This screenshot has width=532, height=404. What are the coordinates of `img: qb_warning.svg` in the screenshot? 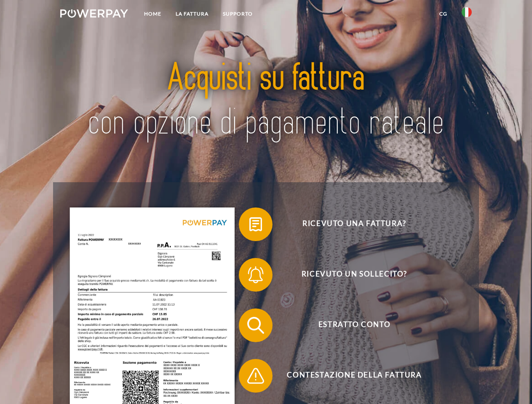 It's located at (256, 376).